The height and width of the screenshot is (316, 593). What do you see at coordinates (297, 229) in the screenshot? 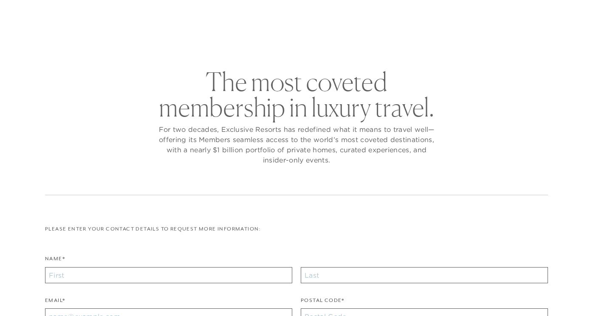
I see `p: Please enter your contact details to request more information:` at bounding box center [297, 229].